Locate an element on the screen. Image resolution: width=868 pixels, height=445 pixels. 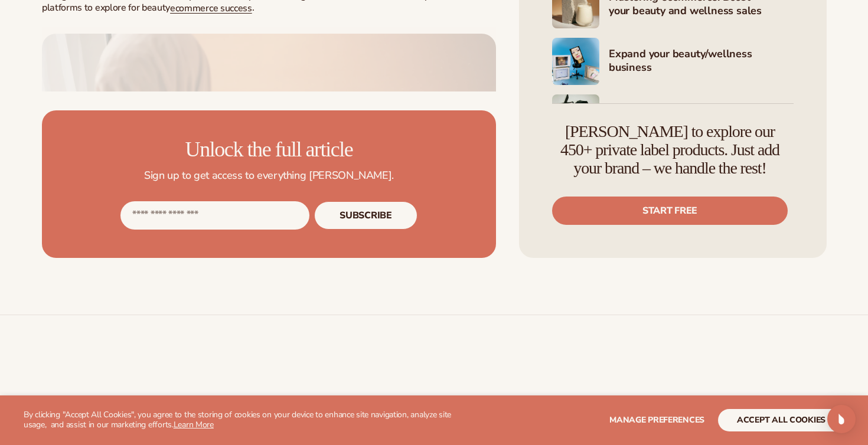
img: Shopify Image 7 is located at coordinates (576, 61).